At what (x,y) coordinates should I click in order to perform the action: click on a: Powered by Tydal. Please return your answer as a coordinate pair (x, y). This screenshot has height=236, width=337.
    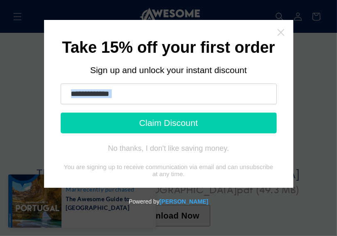
    Looking at the image, I should click on (184, 202).